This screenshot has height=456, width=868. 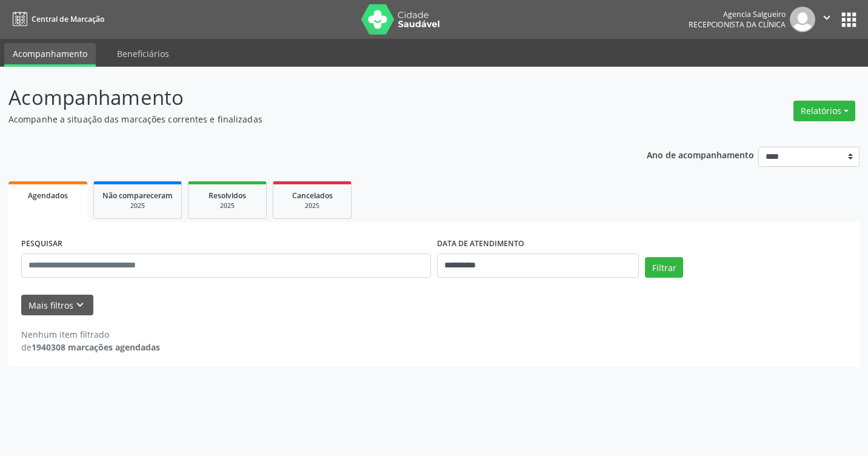 I want to click on p: Acompanhe a situação das marcações correntes e finalizadas, so click(x=306, y=119).